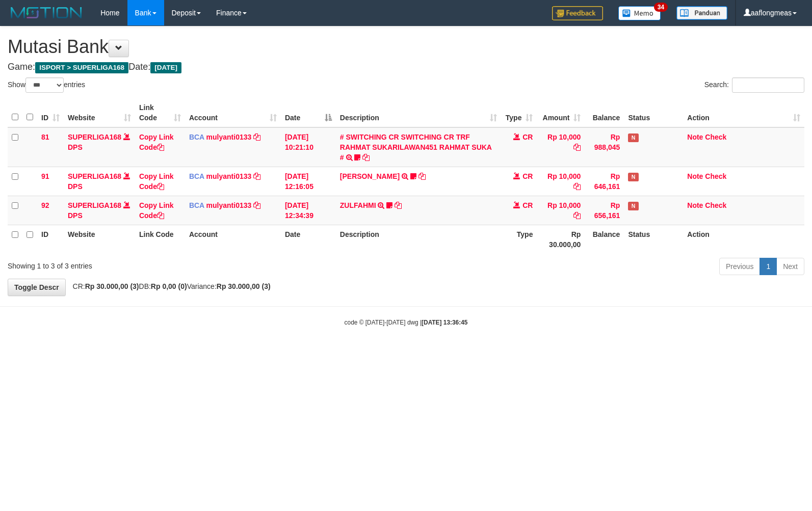 The width and height of the screenshot is (812, 511). I want to click on th: Account: activate to sort column ascending, so click(233, 113).